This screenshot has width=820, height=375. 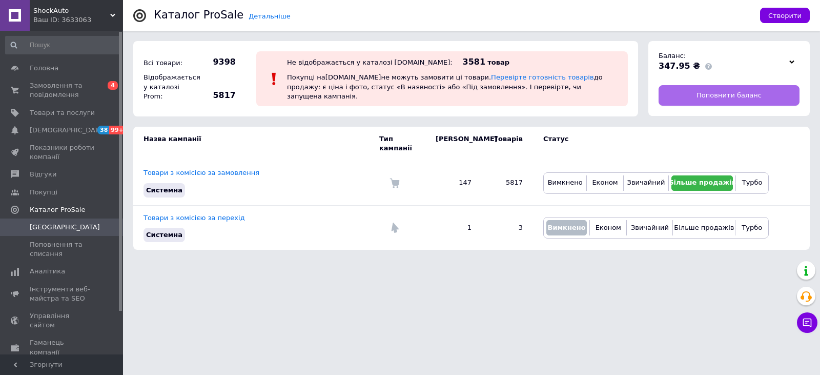 What do you see at coordinates (454, 227) in the screenshot?
I see `td: 1` at bounding box center [454, 227].